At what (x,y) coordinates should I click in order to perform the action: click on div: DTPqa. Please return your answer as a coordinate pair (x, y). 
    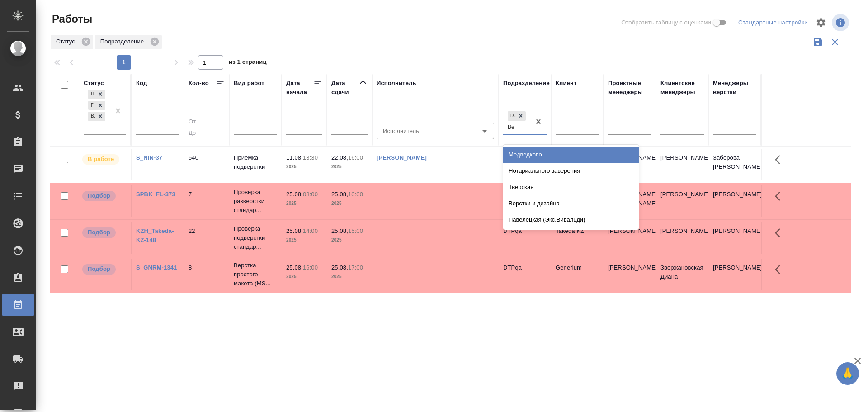
    Looking at the image, I should click on (511, 115).